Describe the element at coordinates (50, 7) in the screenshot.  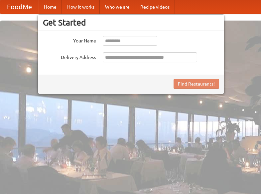
I see `a: Home` at that location.